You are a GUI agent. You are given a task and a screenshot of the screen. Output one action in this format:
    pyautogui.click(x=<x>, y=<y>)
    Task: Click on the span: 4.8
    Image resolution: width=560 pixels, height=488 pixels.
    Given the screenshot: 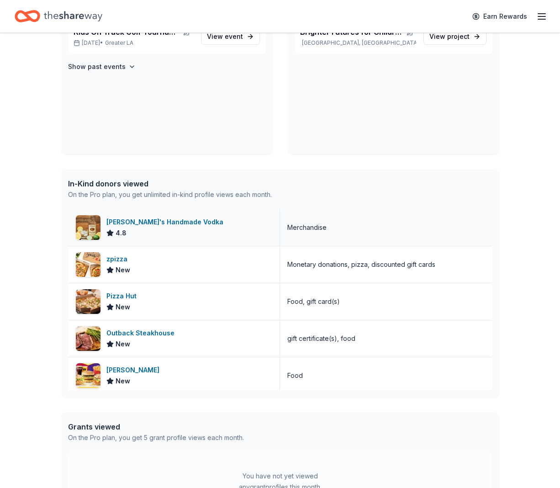 What is the action you would take?
    pyautogui.click(x=121, y=233)
    